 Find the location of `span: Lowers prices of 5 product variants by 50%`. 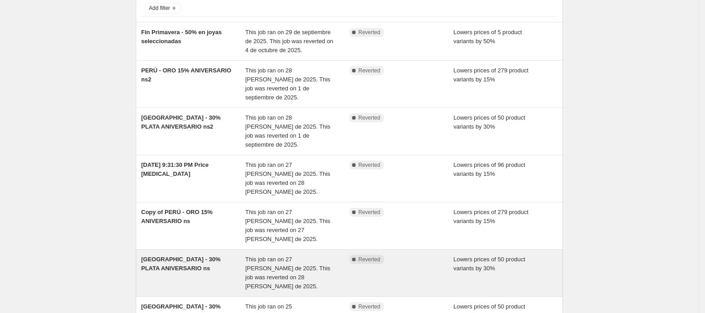

span: Lowers prices of 5 product variants by 50% is located at coordinates (488, 36).